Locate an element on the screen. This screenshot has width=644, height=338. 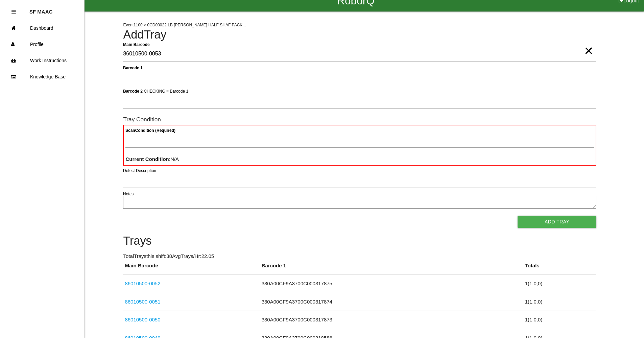
a: Work Instructions is located at coordinates (43, 61).